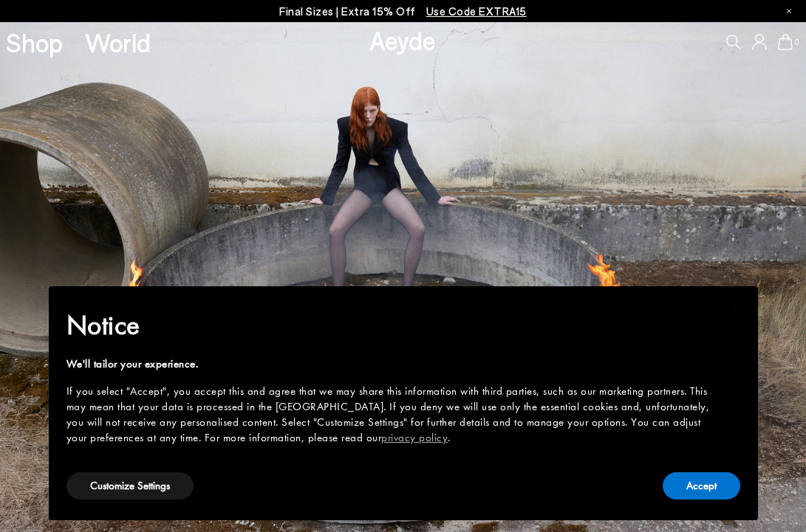 This screenshot has width=806, height=532. I want to click on a: privacy policy, so click(414, 438).